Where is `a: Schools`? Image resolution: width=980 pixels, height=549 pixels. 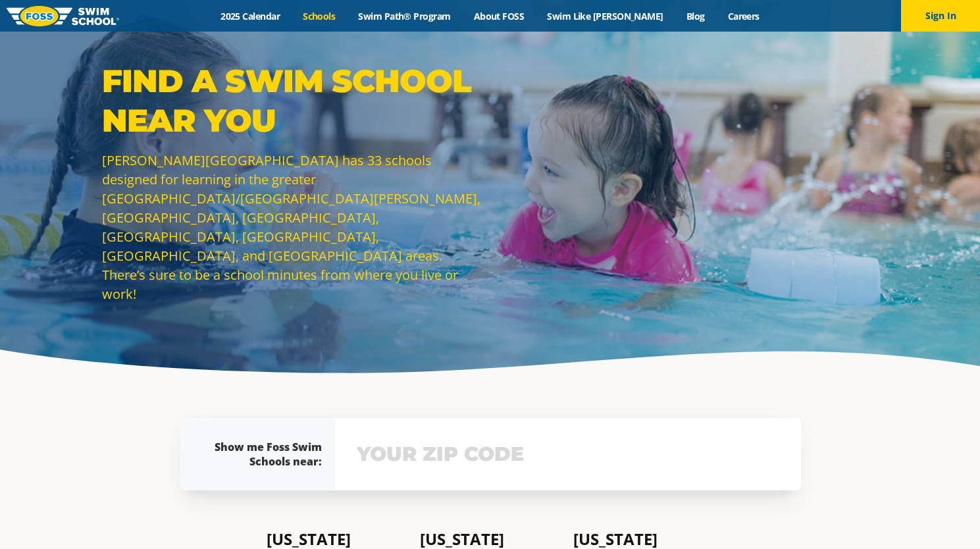 a: Schools is located at coordinates (319, 15).